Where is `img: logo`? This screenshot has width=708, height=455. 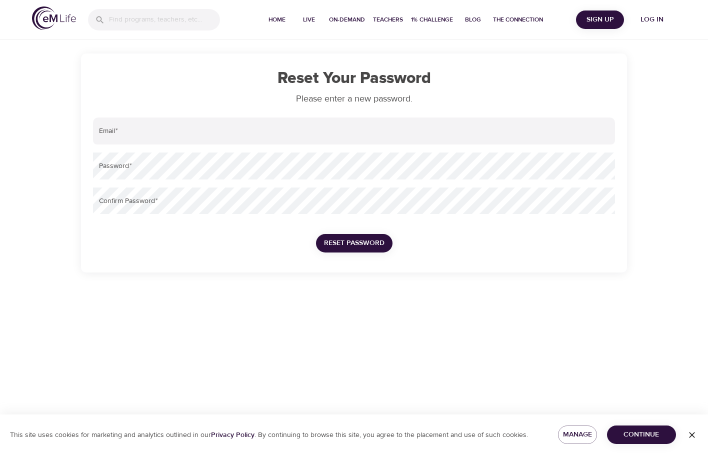
img: logo is located at coordinates (54, 18).